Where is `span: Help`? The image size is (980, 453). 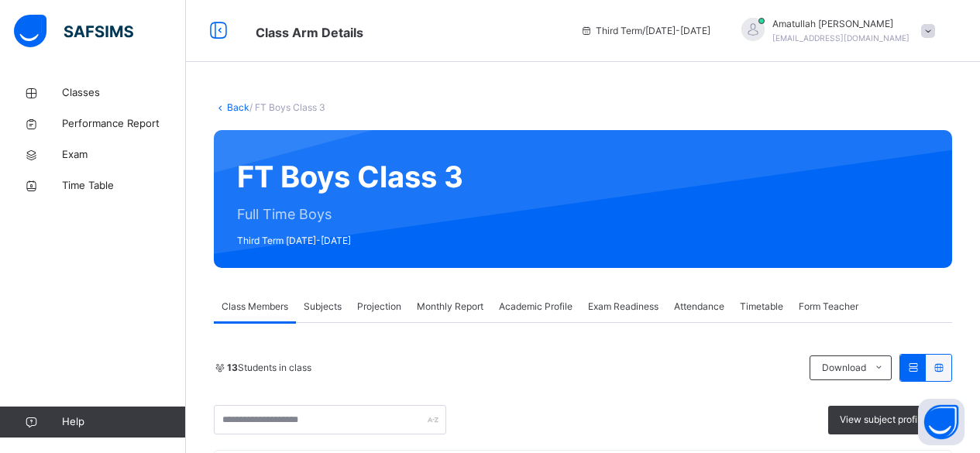 span: Help is located at coordinates (124, 423).